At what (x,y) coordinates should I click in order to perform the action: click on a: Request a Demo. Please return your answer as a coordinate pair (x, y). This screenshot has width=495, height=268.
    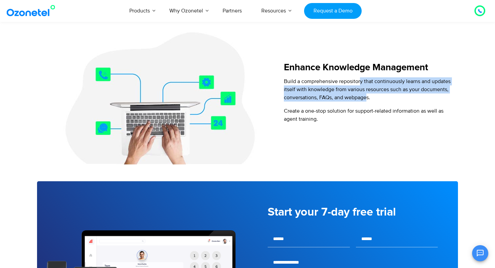
    Looking at the image, I should click on (333, 11).